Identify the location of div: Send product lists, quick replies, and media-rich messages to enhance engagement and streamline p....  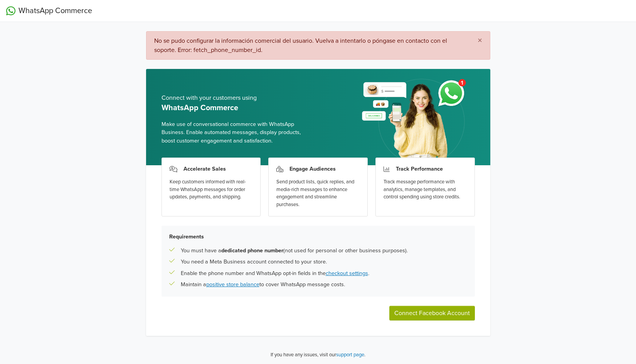
(318, 194).